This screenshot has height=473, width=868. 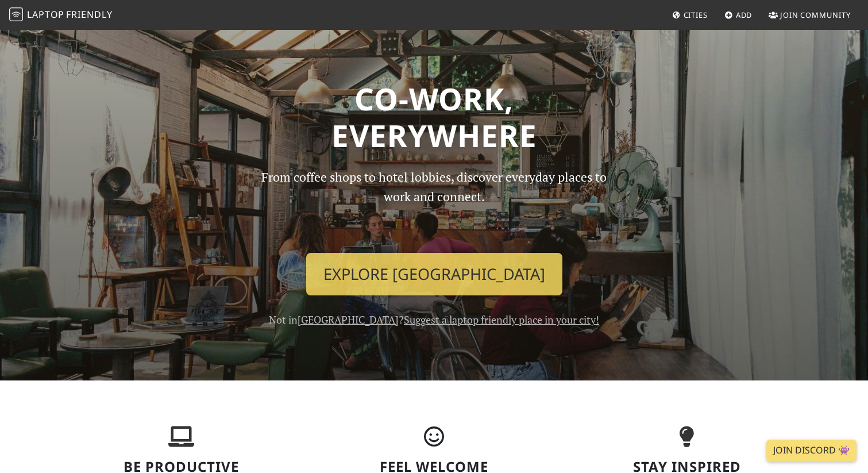 What do you see at coordinates (738, 15) in the screenshot?
I see `a: Add` at bounding box center [738, 15].